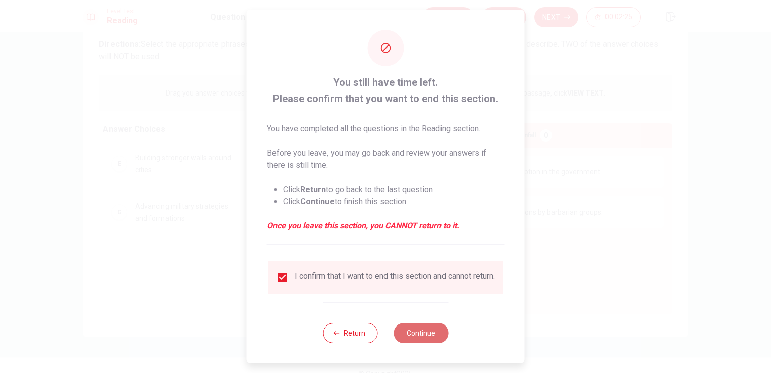 The image size is (771, 373). I want to click on strong: Continue, so click(317, 201).